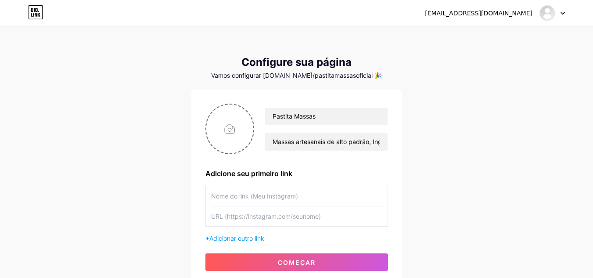  I want to click on font: Adicione seu primeiro link, so click(249, 173).